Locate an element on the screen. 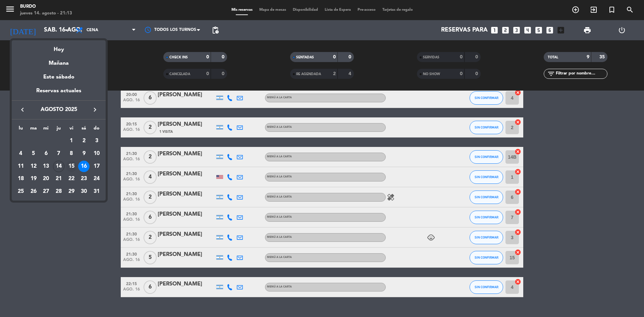 The width and height of the screenshot is (644, 317). div: Reservas actuales is located at coordinates (59, 93).